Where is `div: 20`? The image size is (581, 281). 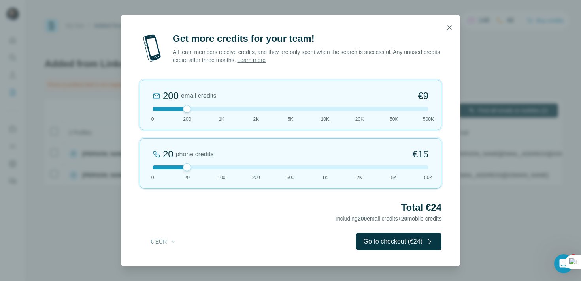 div: 20 is located at coordinates (168, 154).